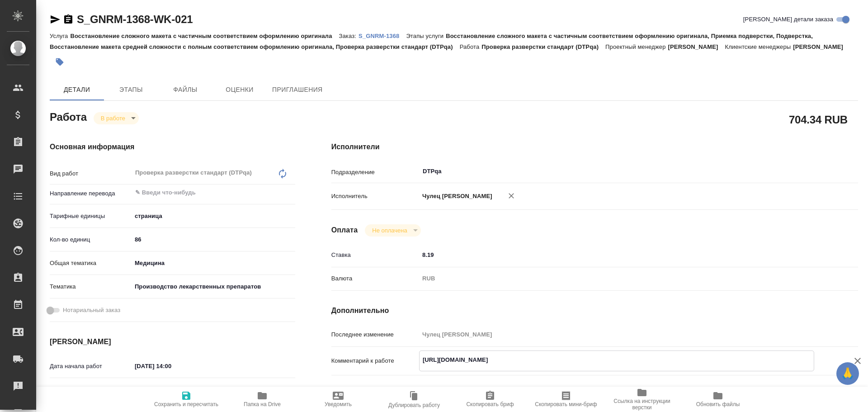 The height and width of the screenshot is (412, 868). What do you see at coordinates (68, 20) in the screenshot?
I see `button: Скопировать ссылку` at bounding box center [68, 20].